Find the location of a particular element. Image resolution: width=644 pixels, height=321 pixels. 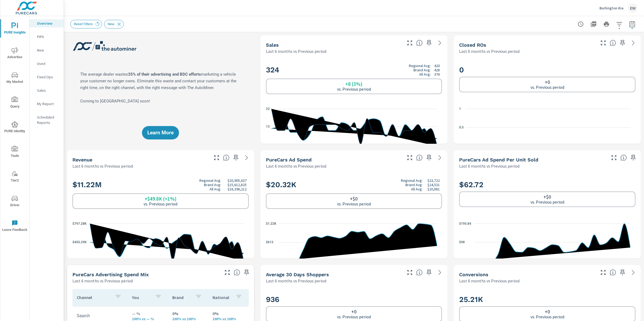

span: Number of Repair Orders Closed by the selected dealership group over the selected time range. [So... is located at coordinates (613, 43).